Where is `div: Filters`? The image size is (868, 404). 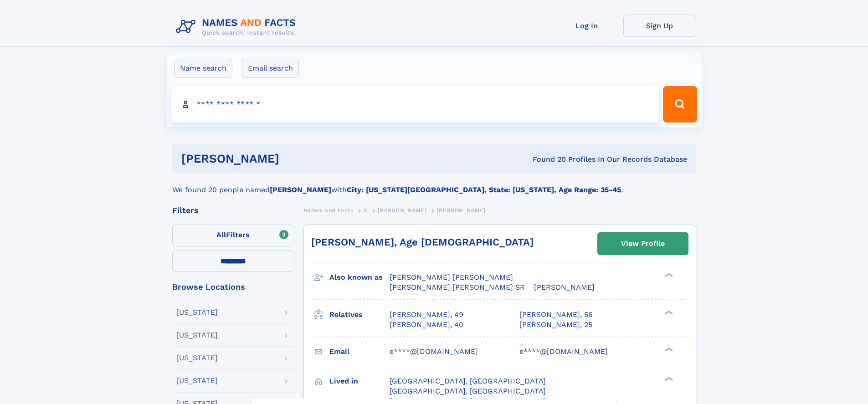 div: Filters is located at coordinates (233, 210).